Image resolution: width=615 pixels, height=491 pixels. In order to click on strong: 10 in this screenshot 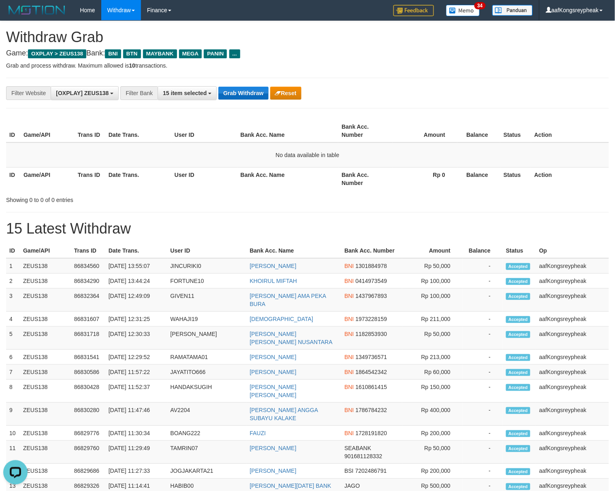, I will do `click(132, 66)`.